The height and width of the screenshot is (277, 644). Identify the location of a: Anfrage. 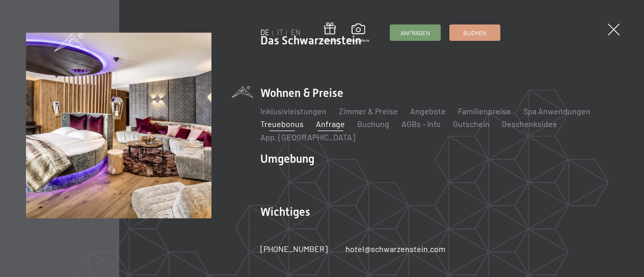
(330, 123).